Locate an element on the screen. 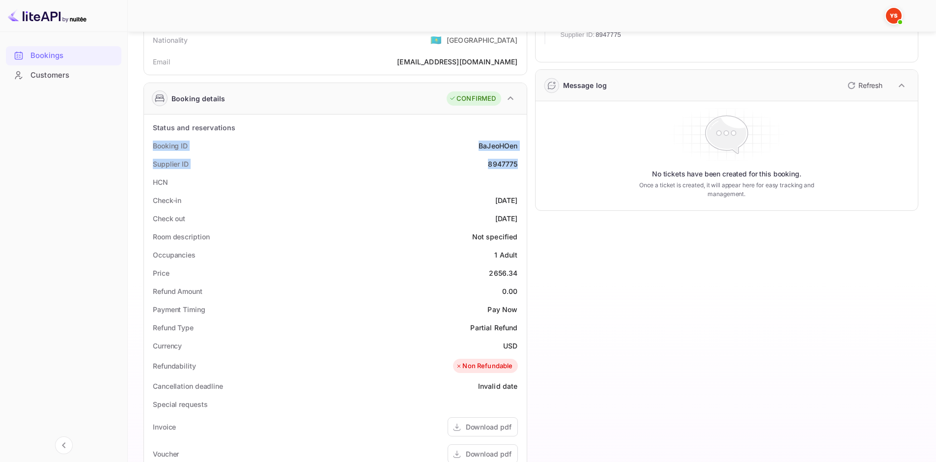 Image resolution: width=936 pixels, height=462 pixels. span: United States is located at coordinates (436, 40).